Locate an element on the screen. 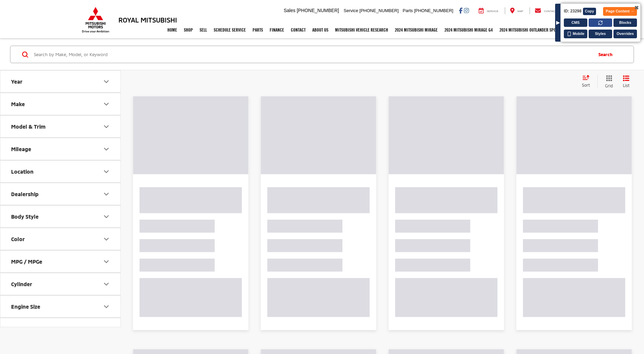 The width and height of the screenshot is (644, 354). button: Overrides is located at coordinates (625, 34).